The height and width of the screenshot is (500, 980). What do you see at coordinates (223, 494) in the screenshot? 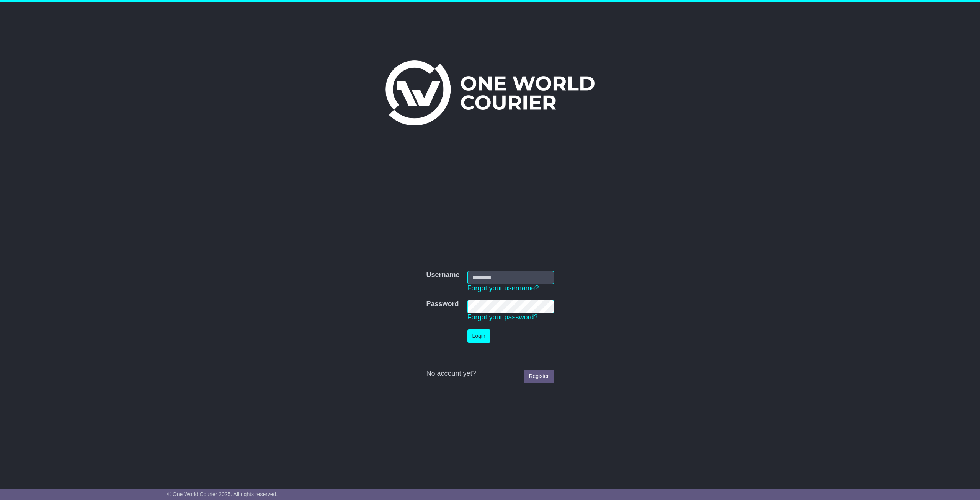
I see `span: © One World Courier 2025. All rights reserved.` at bounding box center [223, 494].